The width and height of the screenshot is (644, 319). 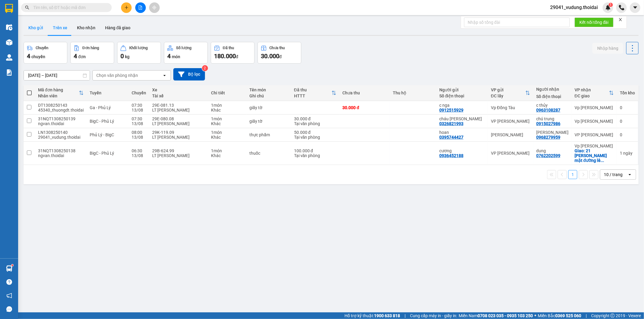 I want to click on div: 100.000 đ, so click(x=315, y=151).